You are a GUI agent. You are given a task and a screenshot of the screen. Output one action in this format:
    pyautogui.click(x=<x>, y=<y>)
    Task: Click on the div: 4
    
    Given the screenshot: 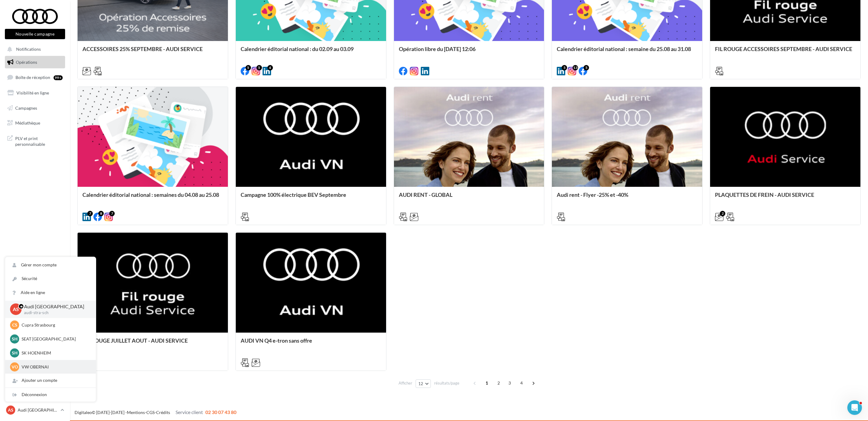 What is the action you would take?
    pyautogui.click(x=270, y=68)
    